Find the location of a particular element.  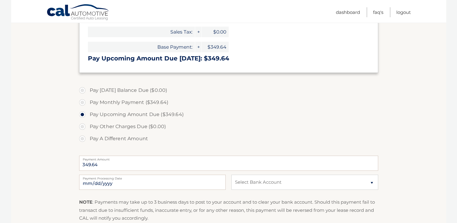

input: Payment Amount is located at coordinates (229, 163).